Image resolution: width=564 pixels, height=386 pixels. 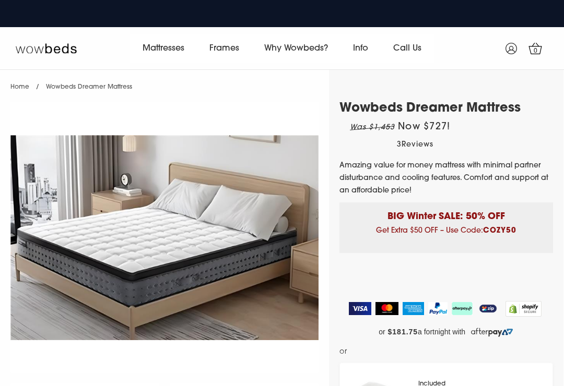 I want to click on img: Wow Beds Logo, so click(x=46, y=48).